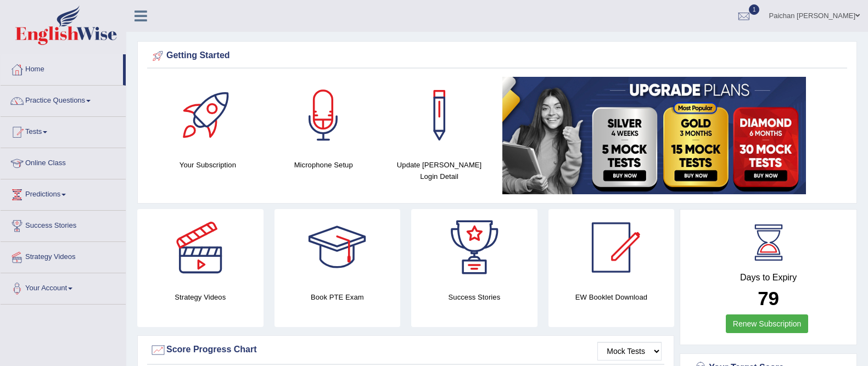  I want to click on div: Getting Started, so click(496, 56).